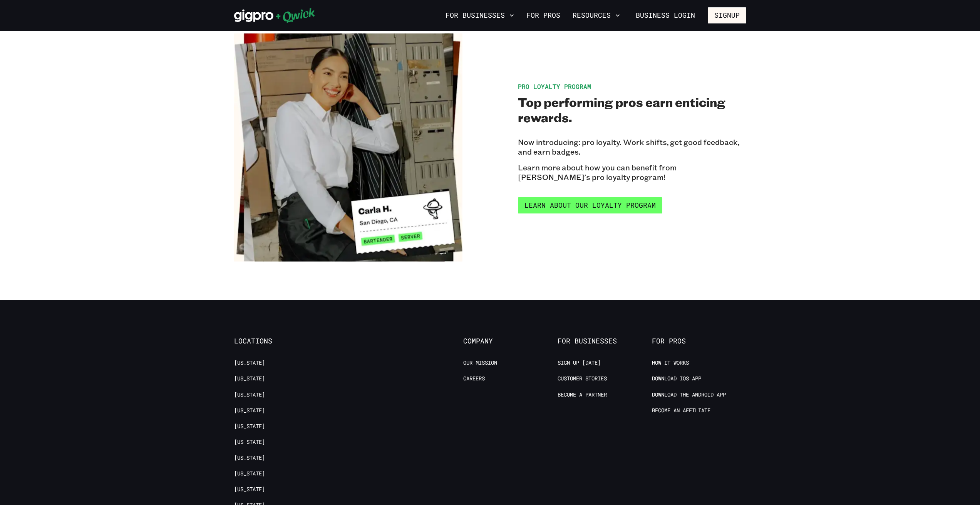  I want to click on a: Our Mission, so click(480, 363).